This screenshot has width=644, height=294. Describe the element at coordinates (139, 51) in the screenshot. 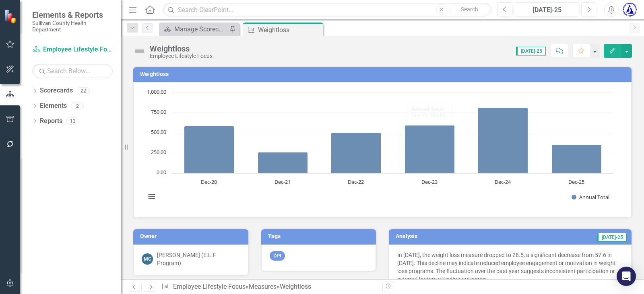

I see `img: Not Defined` at that location.